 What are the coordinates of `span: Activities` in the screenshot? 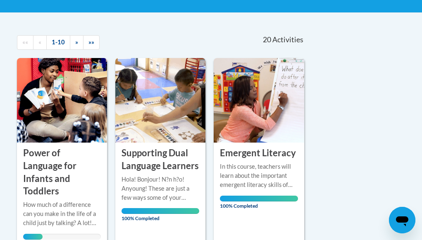 It's located at (288, 40).